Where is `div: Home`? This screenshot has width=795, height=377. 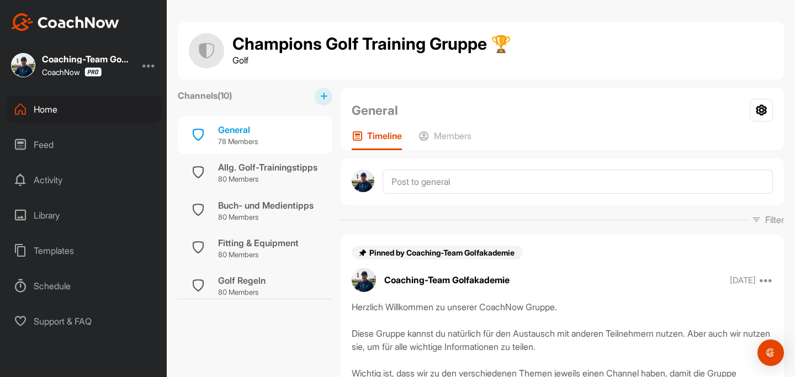
div: Home is located at coordinates (84, 109).